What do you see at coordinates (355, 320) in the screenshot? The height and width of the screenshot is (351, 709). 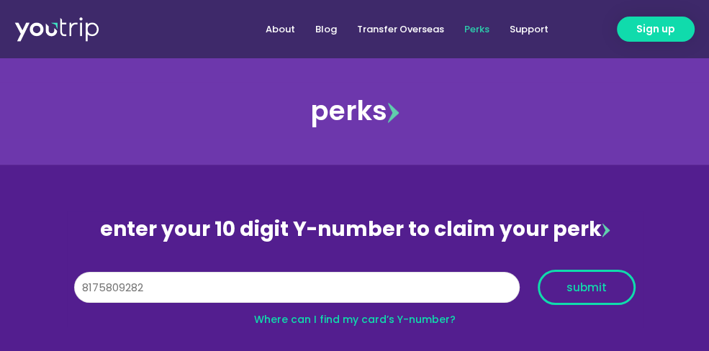 I see `a: Where can I find my card’s Y-number?` at bounding box center [355, 320].